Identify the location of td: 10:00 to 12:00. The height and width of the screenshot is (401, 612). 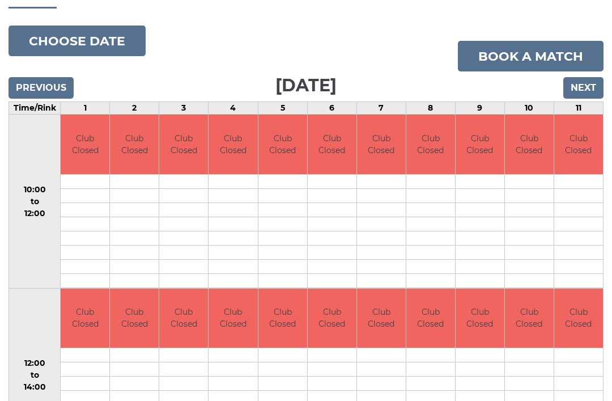
(35, 202).